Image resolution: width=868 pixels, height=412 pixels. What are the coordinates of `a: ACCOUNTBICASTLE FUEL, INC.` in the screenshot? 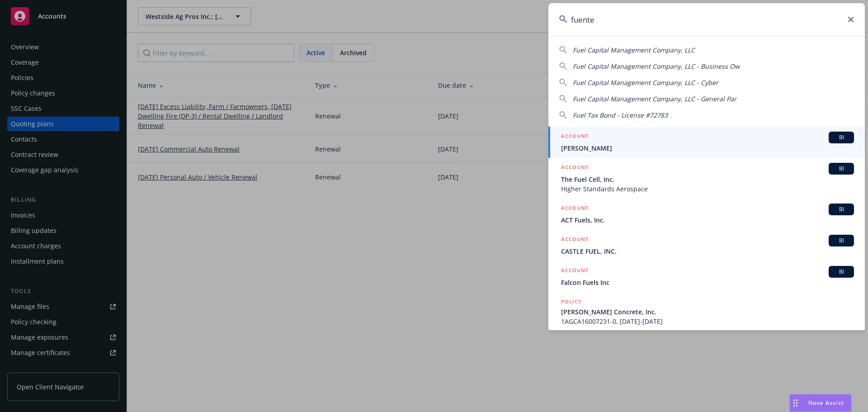 It's located at (707, 245).